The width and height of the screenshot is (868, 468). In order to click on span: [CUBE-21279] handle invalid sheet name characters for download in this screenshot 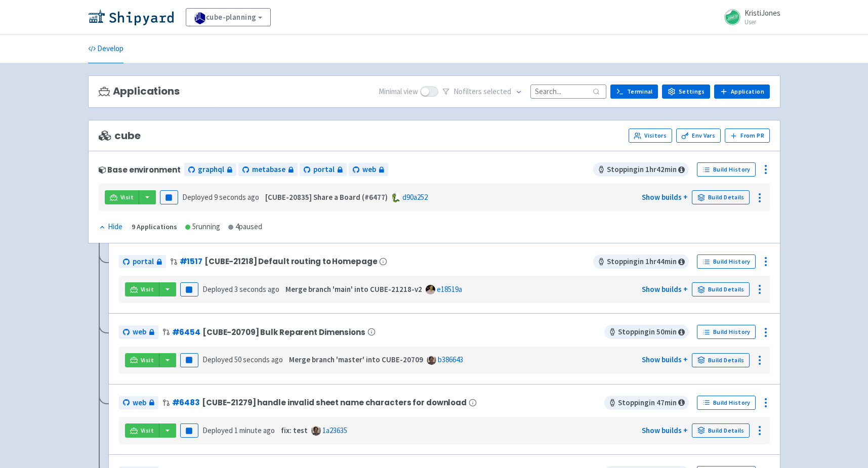, I will do `click(334, 402)`.